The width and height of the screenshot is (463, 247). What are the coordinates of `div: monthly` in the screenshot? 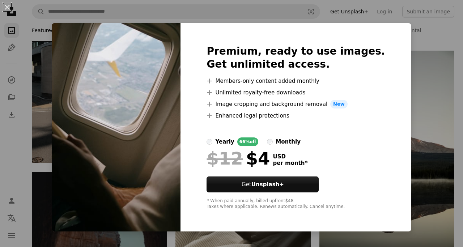 It's located at (288, 142).